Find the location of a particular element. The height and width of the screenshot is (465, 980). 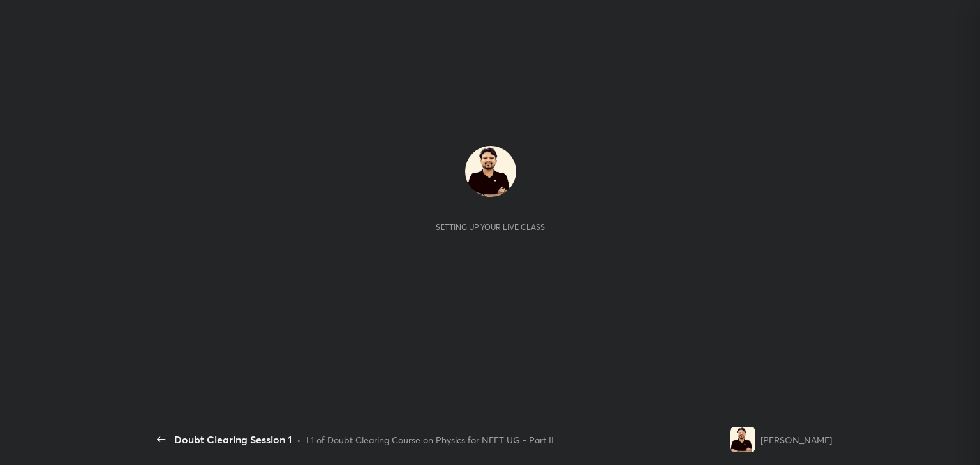

div: Doubt Clearing Session 1 is located at coordinates (233, 440).